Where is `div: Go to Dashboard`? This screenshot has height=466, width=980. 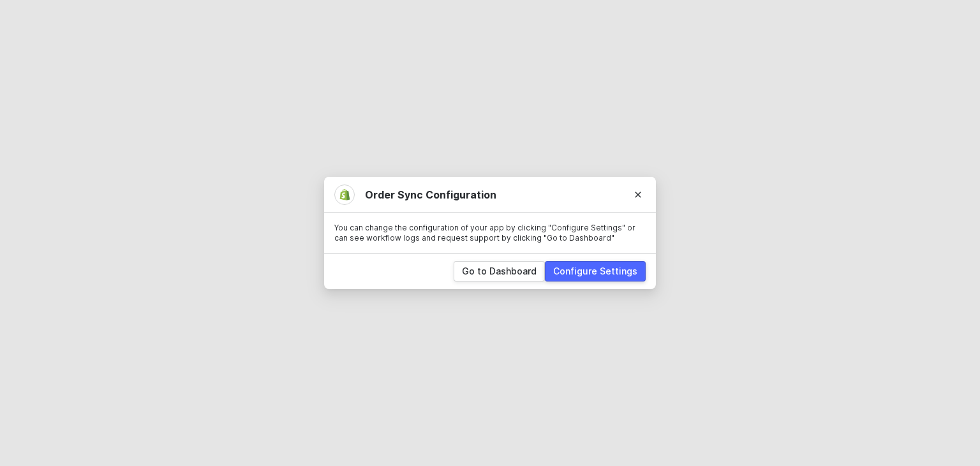
div: Go to Dashboard is located at coordinates (499, 271).